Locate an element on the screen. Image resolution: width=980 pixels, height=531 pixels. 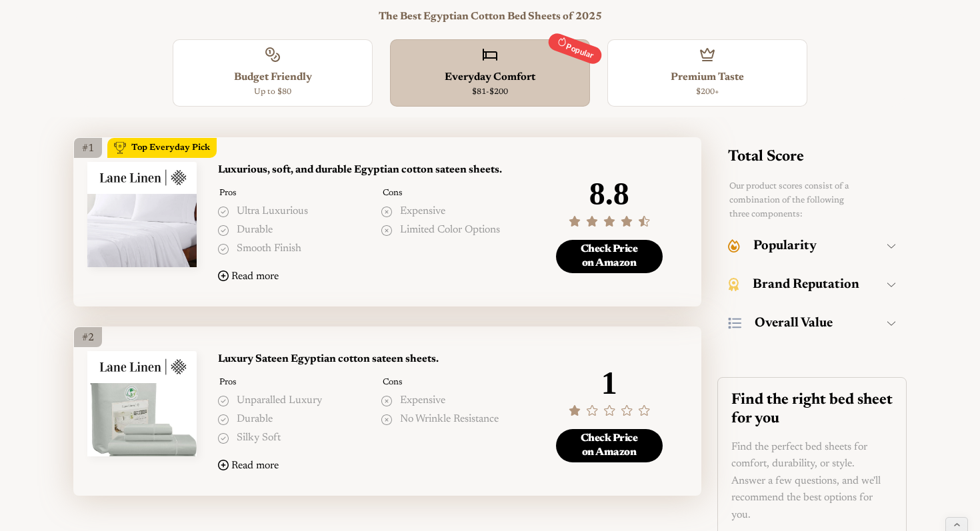
h3: Overall Value is located at coordinates (794, 323).